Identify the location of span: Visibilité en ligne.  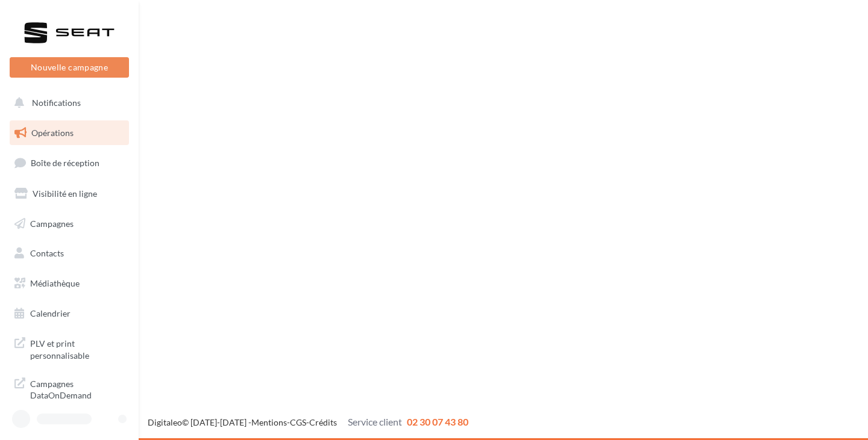
(64, 193).